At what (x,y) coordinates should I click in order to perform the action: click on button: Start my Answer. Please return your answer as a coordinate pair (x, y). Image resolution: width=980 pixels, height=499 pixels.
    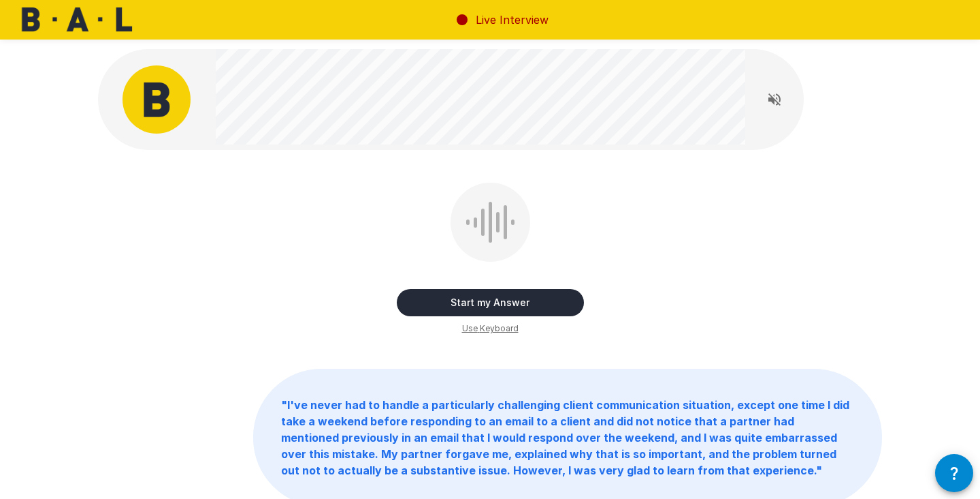
    Looking at the image, I should click on (490, 303).